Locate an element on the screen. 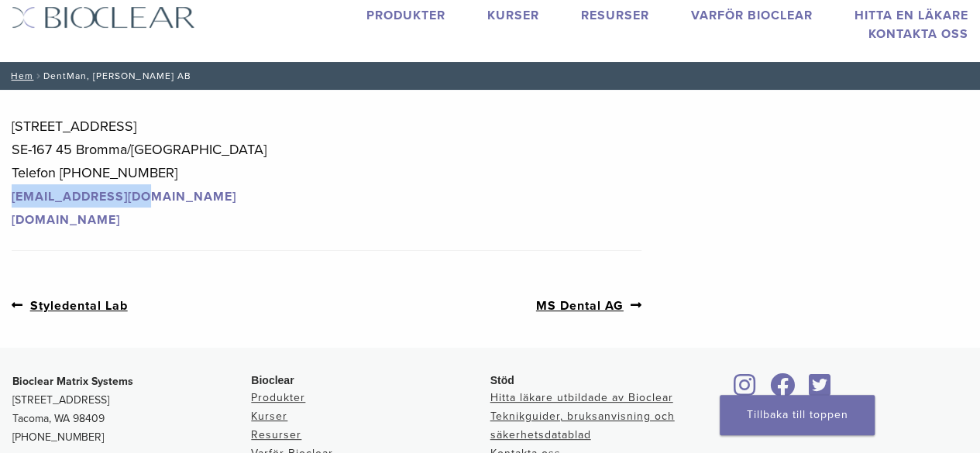 The height and width of the screenshot is (453, 980). nav: Inläggsnavigering is located at coordinates (326, 305).